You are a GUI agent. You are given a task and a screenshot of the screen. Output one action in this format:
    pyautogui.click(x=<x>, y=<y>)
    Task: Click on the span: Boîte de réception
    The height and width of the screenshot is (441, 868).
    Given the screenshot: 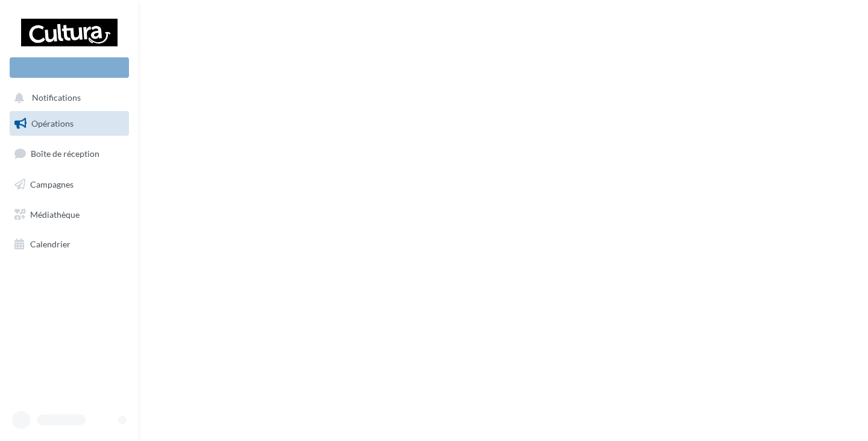 What is the action you would take?
    pyautogui.click(x=65, y=153)
    